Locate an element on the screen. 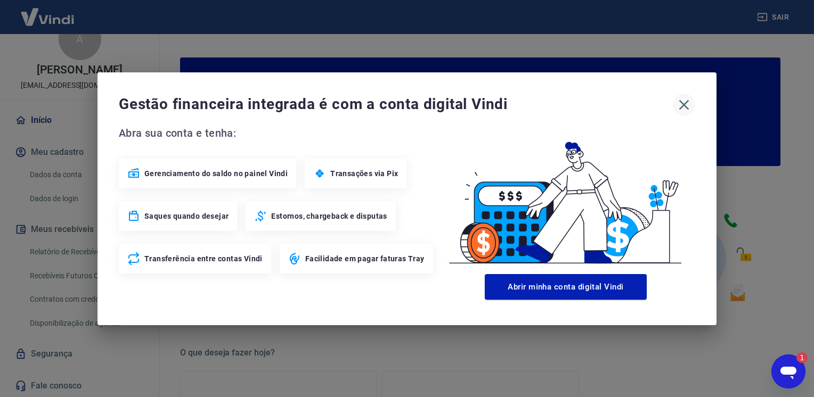 This screenshot has width=814, height=397. img: Good Billing is located at coordinates (566, 197).